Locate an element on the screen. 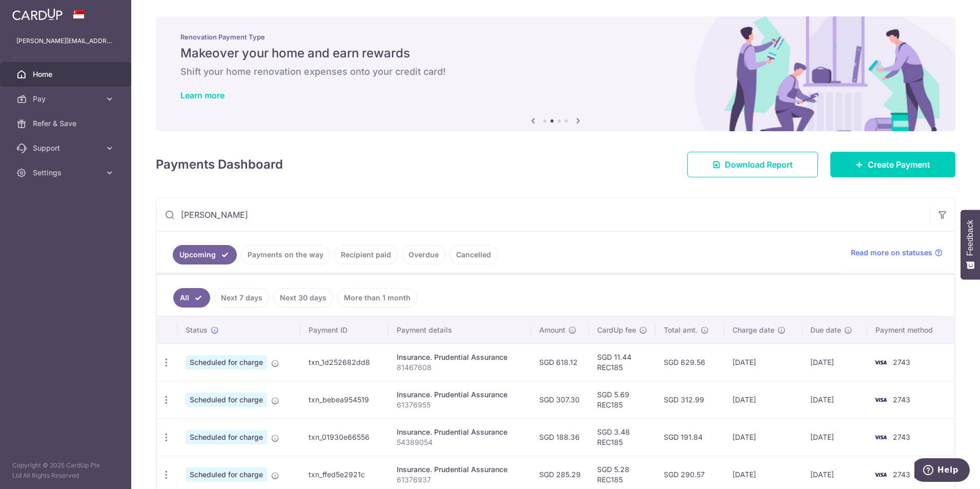 The width and height of the screenshot is (980, 489). a: Cancelled is located at coordinates (473, 255).